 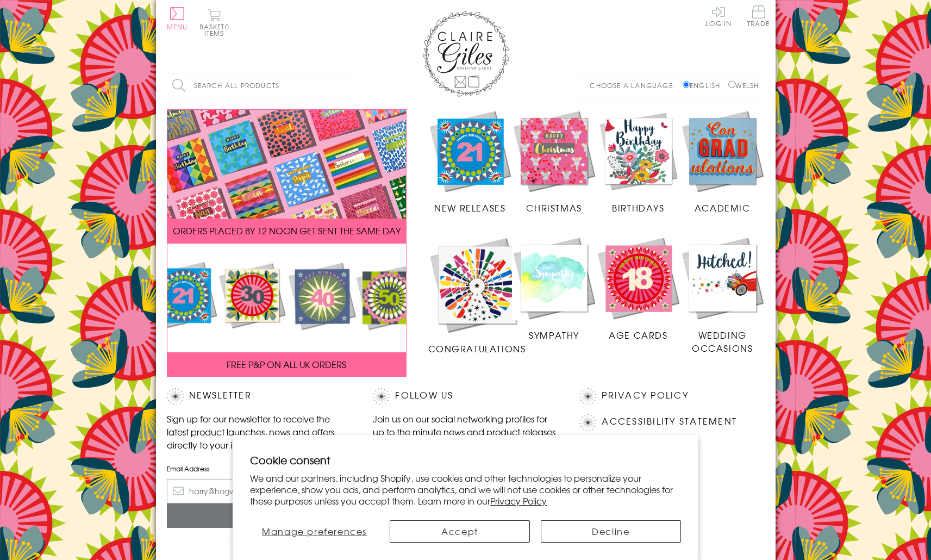 What do you see at coordinates (465, 489) in the screenshot?
I see `p: We and our partners, including Shopify, use cookies and other technologies to personalize your ex...` at bounding box center [465, 489].